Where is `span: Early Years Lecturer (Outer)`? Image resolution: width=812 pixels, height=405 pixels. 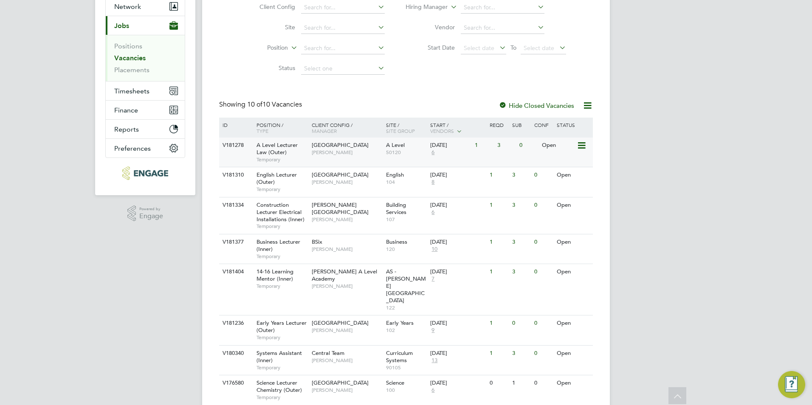
span: Early Years Lecturer (Outer) is located at coordinates (282, 327).